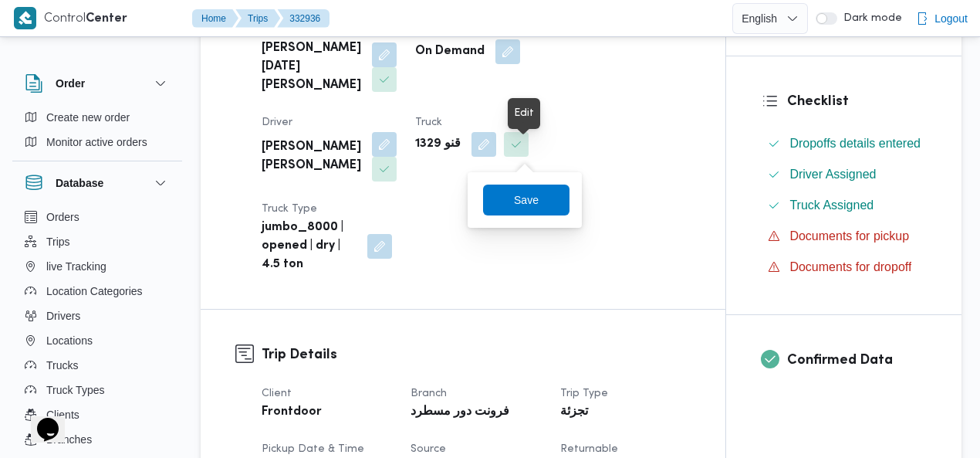  What do you see at coordinates (94, 292) in the screenshot?
I see `span: Location Categories` at bounding box center [94, 292].